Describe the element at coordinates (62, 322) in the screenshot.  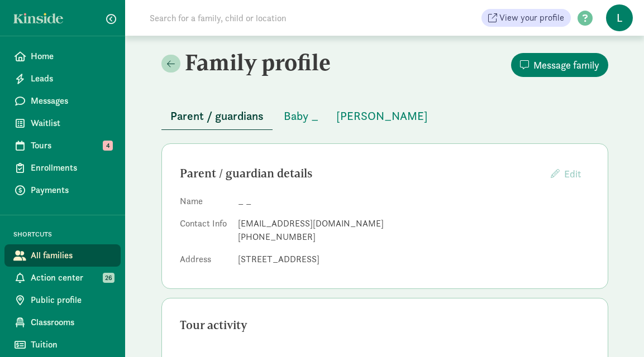
I see `a: Classrooms` at that location.